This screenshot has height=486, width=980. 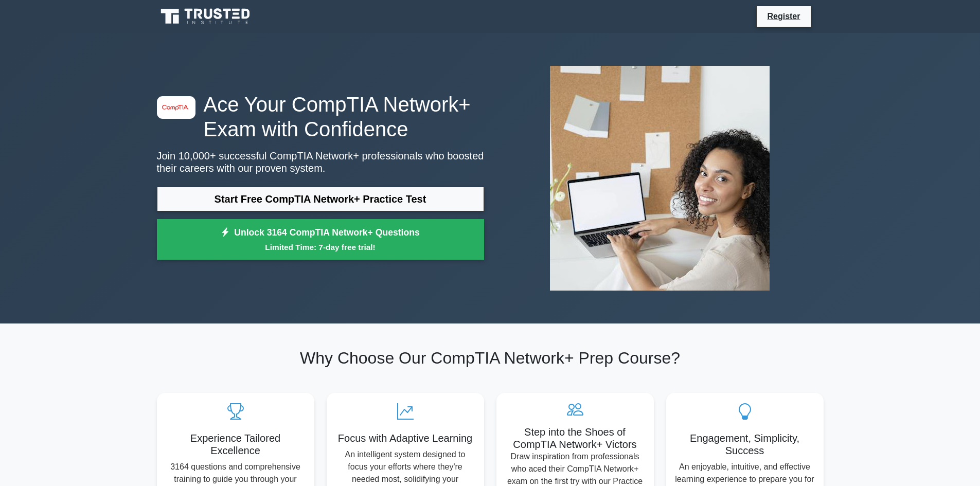 I want to click on p: Join 10,000+ successful CompTIA Network+ professionals who boosted their careers with our proven ..., so click(x=320, y=162).